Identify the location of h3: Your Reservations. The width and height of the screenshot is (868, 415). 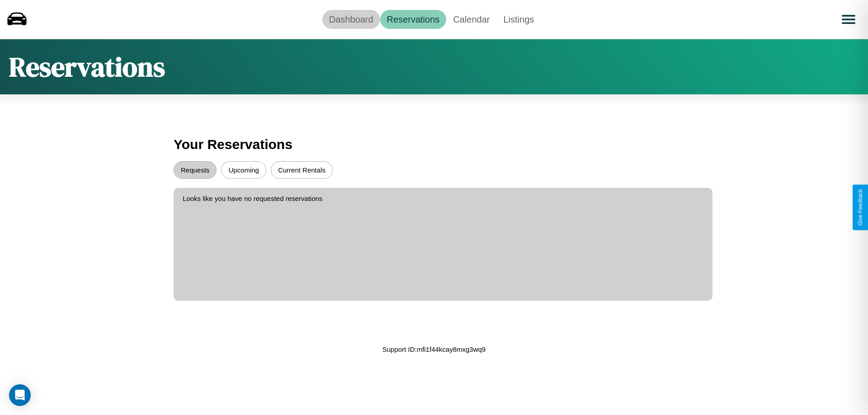
(434, 144).